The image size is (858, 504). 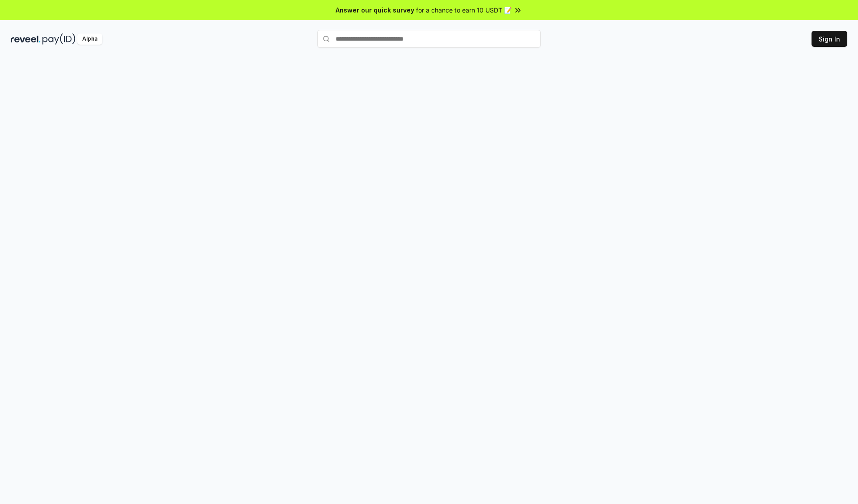 I want to click on img: pay_id, so click(x=59, y=39).